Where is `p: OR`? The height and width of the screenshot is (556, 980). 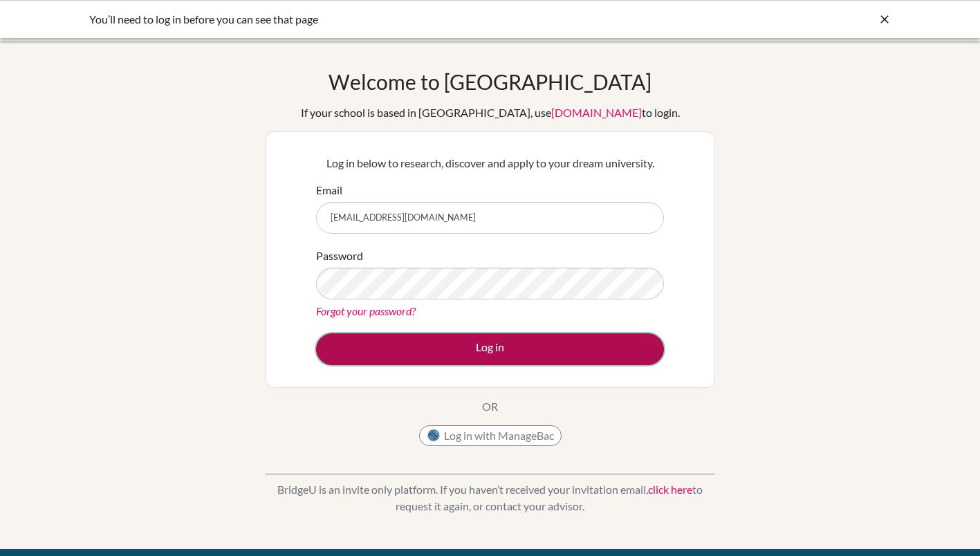
p: OR is located at coordinates (490, 407).